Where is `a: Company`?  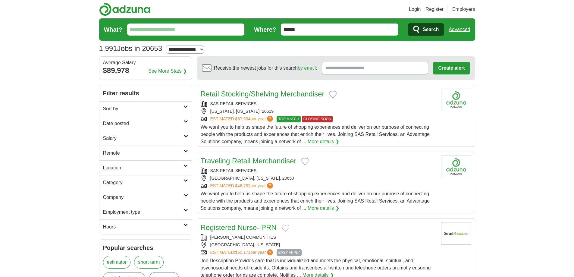
a: Company is located at coordinates (146, 197).